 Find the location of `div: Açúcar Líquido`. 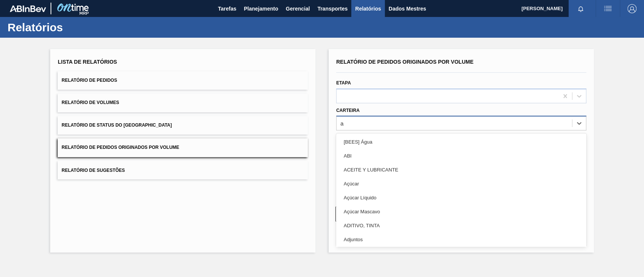

div: Açúcar Líquido is located at coordinates (461, 197).